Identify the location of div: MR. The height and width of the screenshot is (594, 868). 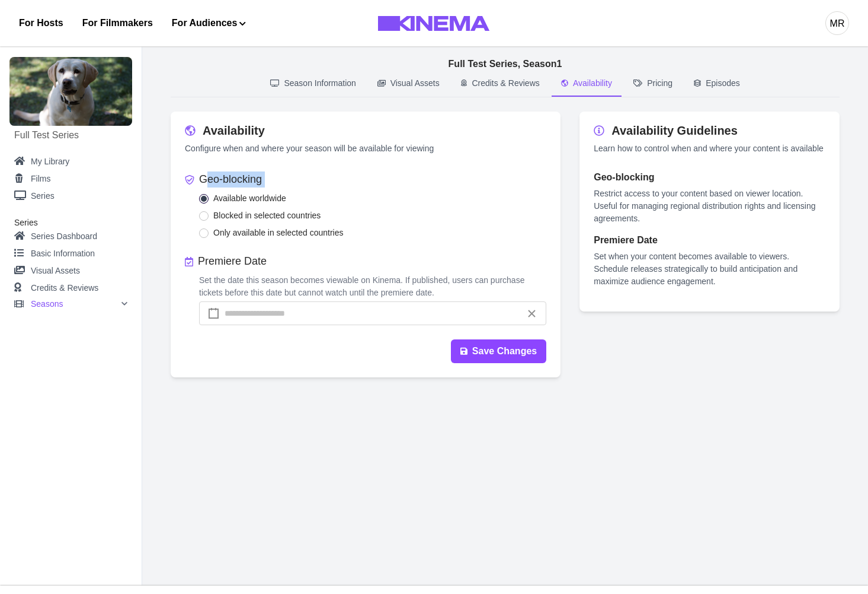
(837, 24).